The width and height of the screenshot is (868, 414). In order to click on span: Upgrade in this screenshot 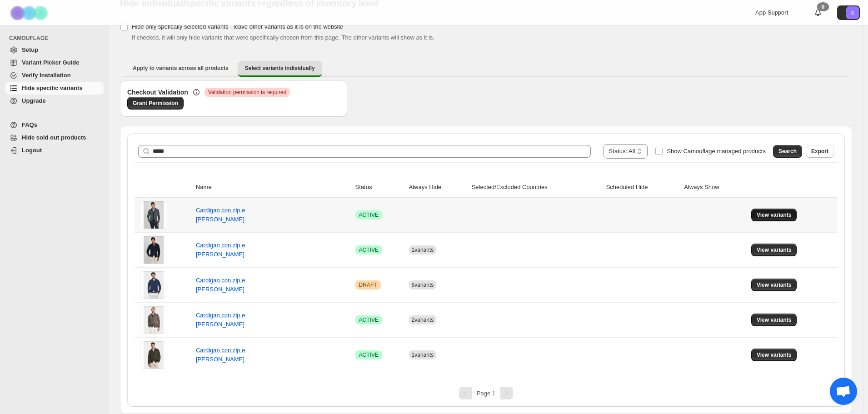, I will do `click(33, 100)`.